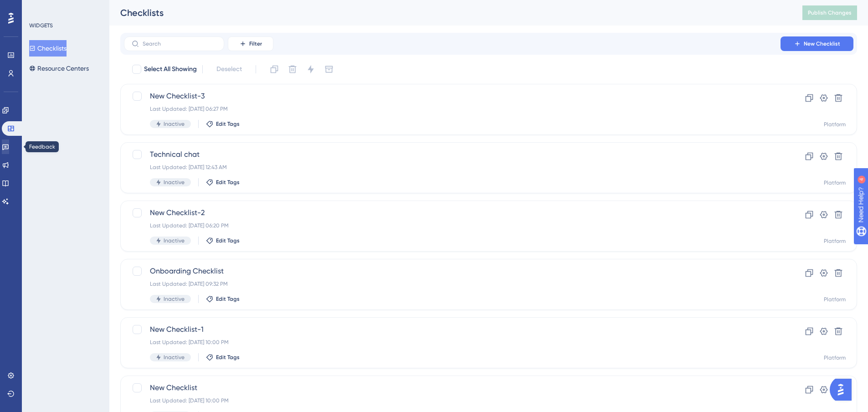  What do you see at coordinates (11, 14) in the screenshot?
I see `img: launcher-image-alternative-text` at bounding box center [11, 14].